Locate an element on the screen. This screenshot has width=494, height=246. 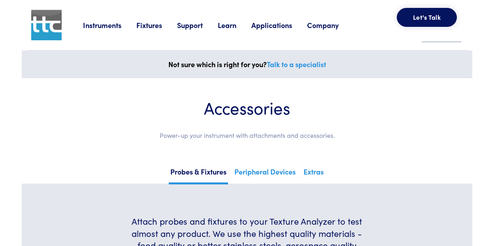
a: Support is located at coordinates (197, 25).